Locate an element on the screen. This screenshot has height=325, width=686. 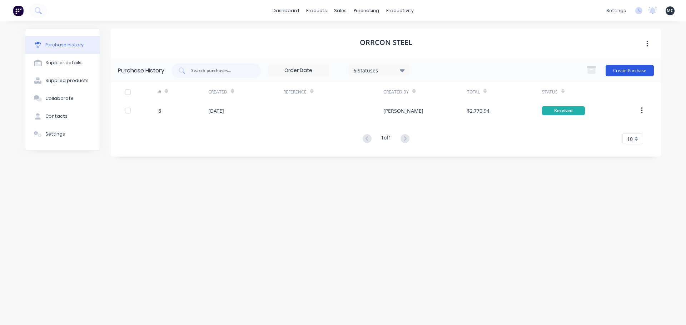
div: 1 of 1 is located at coordinates (386, 139).